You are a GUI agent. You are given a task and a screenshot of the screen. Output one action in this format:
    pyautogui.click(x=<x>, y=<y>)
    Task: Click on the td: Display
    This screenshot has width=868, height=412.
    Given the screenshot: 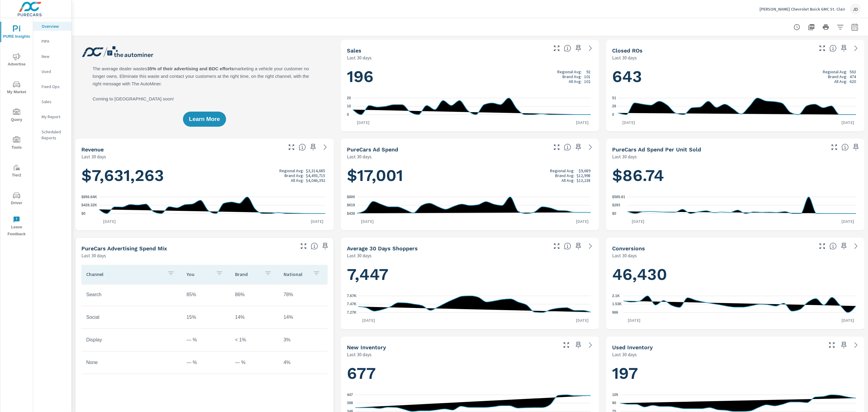 What is the action you would take?
    pyautogui.click(x=131, y=340)
    